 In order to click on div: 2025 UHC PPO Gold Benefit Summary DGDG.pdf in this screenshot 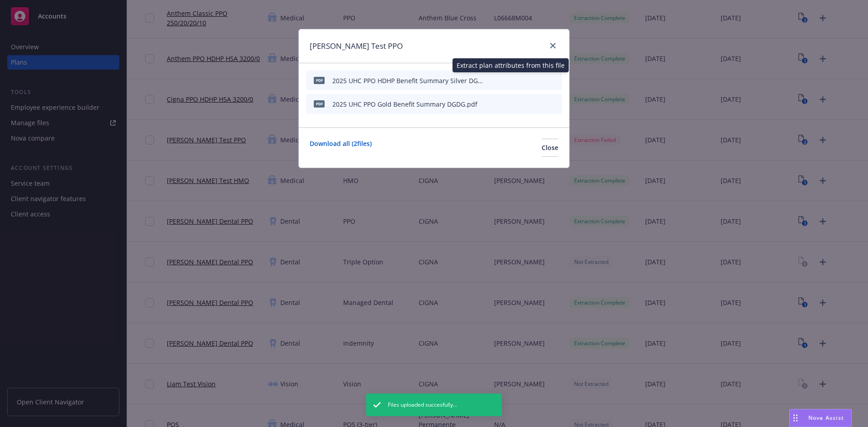, I will do `click(405, 104)`.